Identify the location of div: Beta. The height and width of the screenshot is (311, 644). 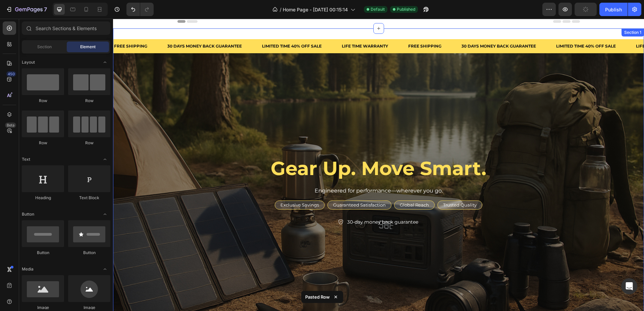
(11, 125).